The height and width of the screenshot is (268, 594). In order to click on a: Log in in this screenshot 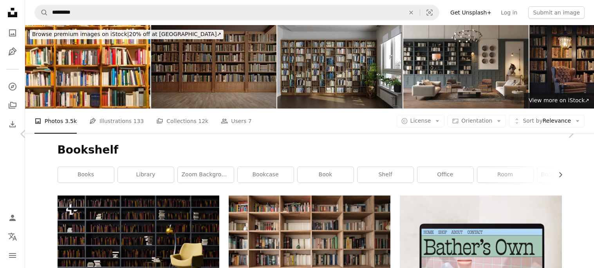, I will do `click(509, 13)`.